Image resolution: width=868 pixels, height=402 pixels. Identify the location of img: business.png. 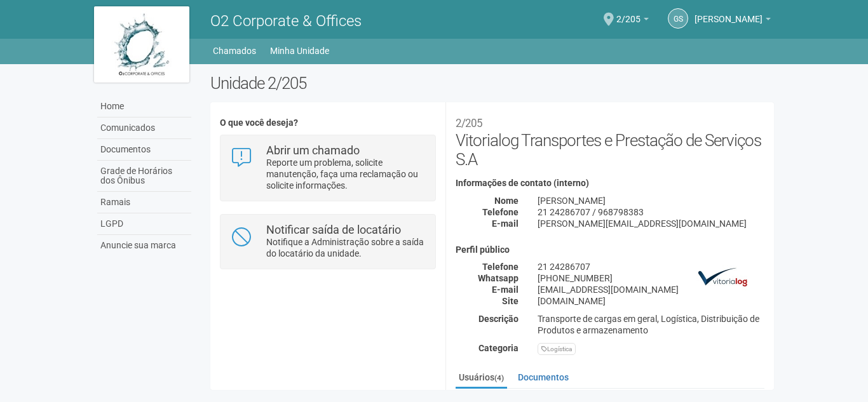
(723, 277).